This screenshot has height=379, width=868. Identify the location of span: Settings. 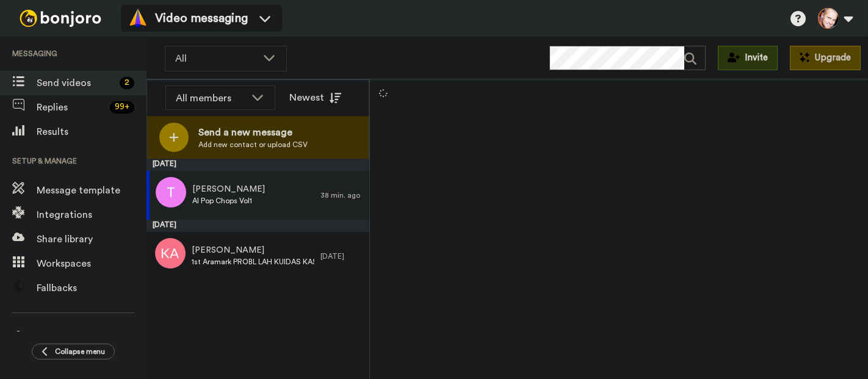
(92, 337).